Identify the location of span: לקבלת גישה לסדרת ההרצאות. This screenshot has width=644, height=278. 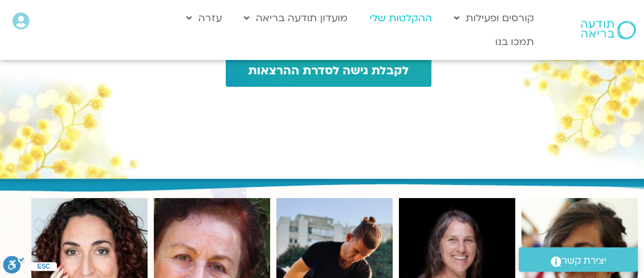
(328, 71).